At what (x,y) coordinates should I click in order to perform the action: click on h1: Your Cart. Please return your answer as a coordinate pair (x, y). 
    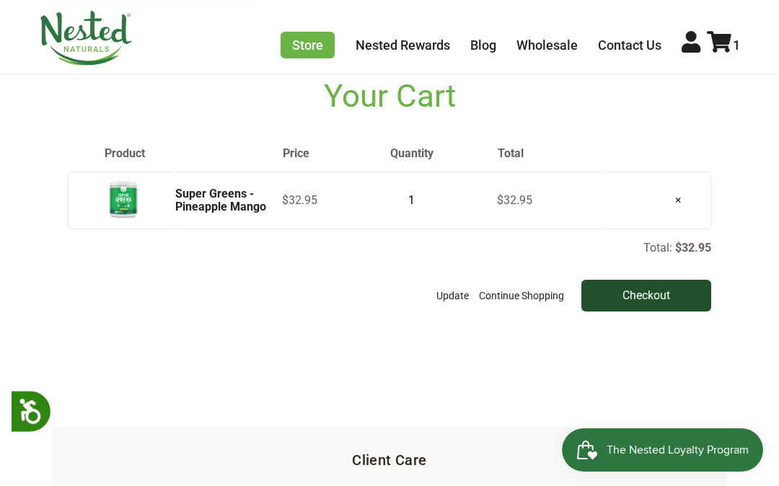
    Looking at the image, I should click on (390, 96).